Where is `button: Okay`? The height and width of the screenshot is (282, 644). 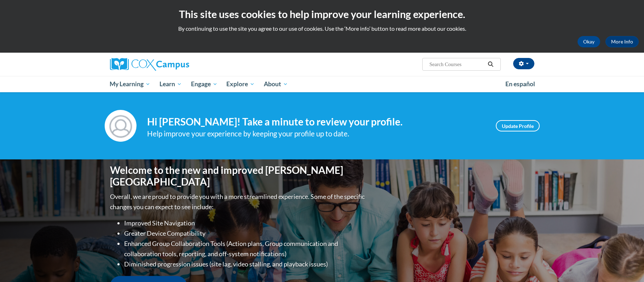 button: Okay is located at coordinates (589, 42).